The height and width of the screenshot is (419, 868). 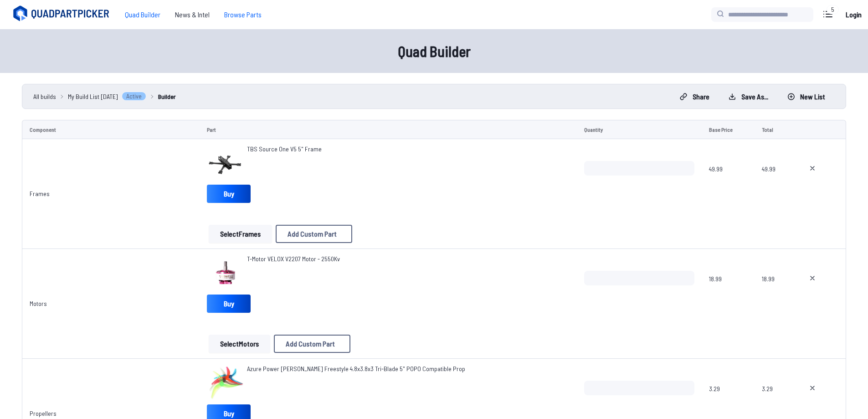 I want to click on button: New List, so click(x=806, y=97).